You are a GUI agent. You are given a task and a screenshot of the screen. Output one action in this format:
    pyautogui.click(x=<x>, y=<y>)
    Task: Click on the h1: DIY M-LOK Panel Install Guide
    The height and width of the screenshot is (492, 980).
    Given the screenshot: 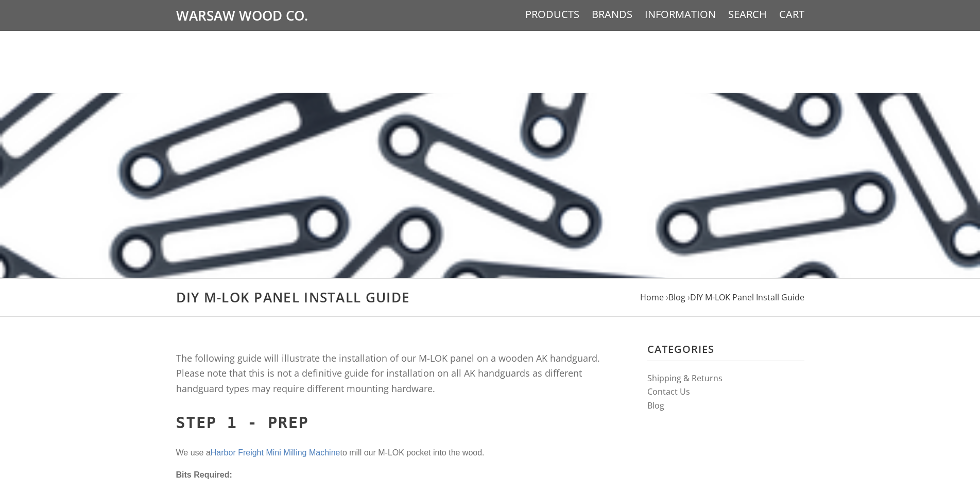 What is the action you would take?
    pyautogui.click(x=490, y=297)
    